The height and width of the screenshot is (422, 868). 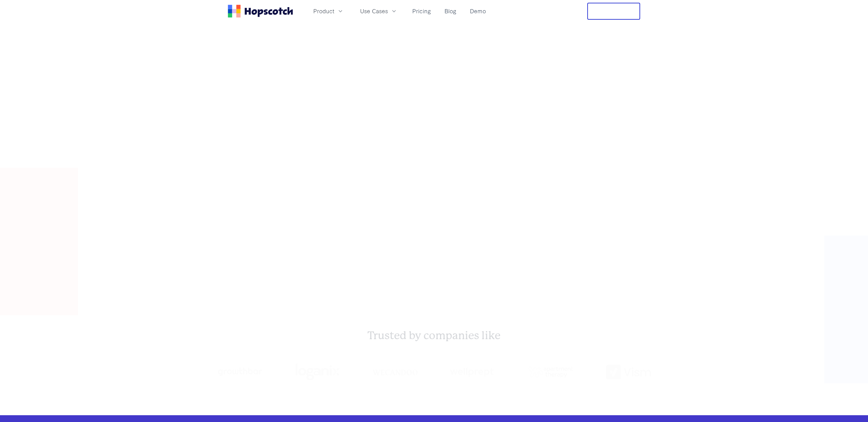 What do you see at coordinates (613, 11) in the screenshot?
I see `button: Free Trial` at bounding box center [613, 11].